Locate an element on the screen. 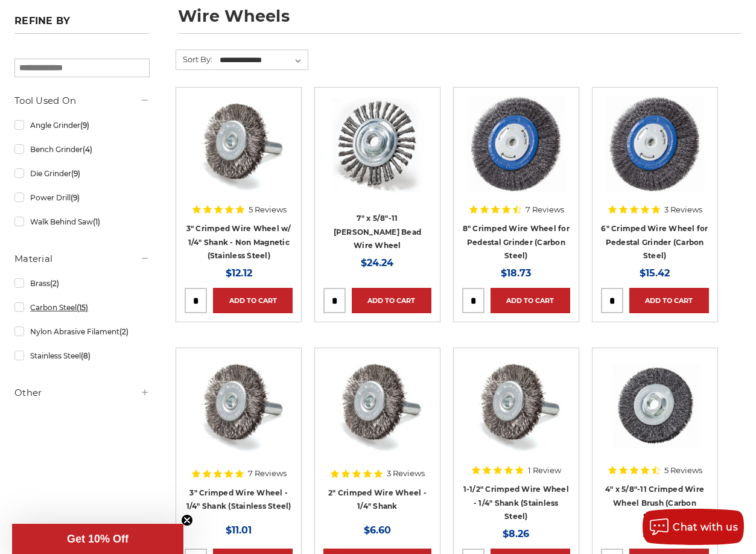 This screenshot has height=554, width=756. span: $18.73 is located at coordinates (516, 273).